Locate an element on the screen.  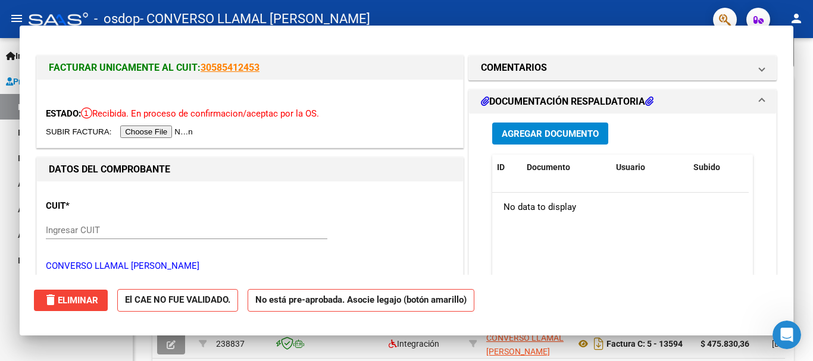
span: Agregar Documento is located at coordinates (550, 135).